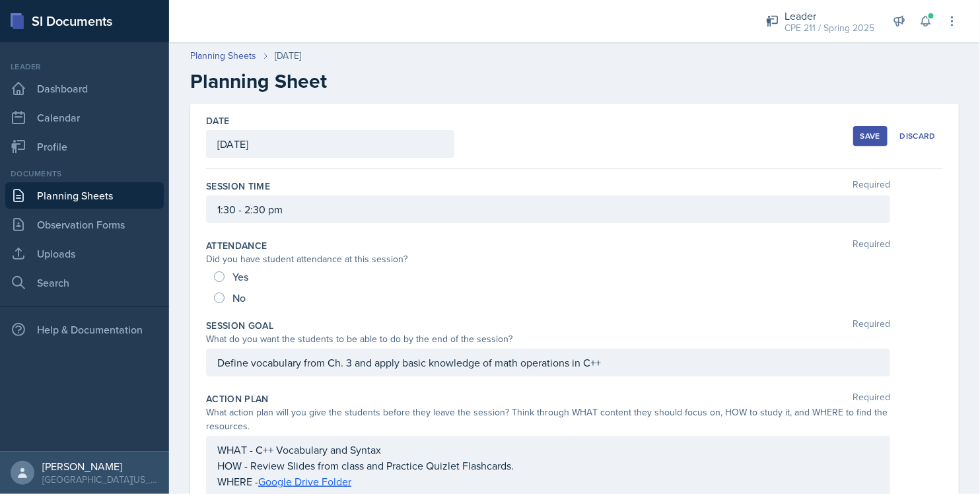 This screenshot has width=980, height=494. Describe the element at coordinates (829, 28) in the screenshot. I see `div: CPE 211 / Spring 2025` at that location.